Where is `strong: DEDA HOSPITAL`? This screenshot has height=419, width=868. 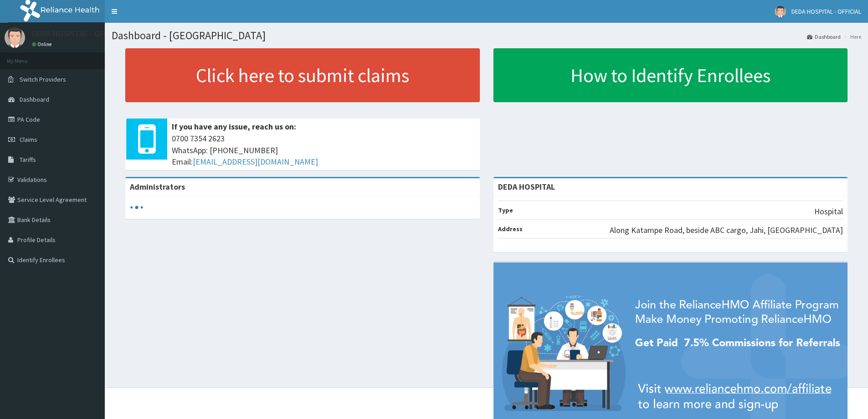
strong: DEDA HOSPITAL is located at coordinates (526, 187).